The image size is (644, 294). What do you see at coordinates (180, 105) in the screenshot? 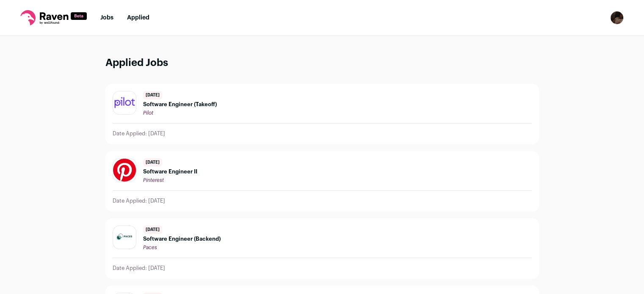
I see `span: Software Engineer (Takeoff)` at bounding box center [180, 105].